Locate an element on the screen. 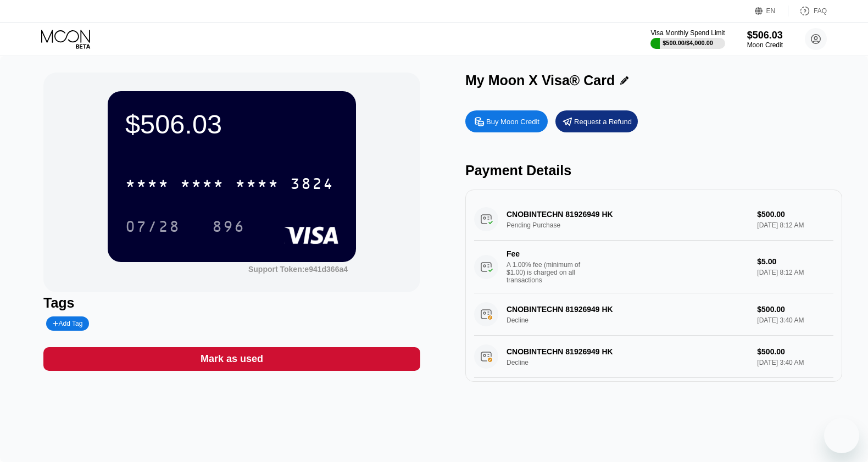 Image resolution: width=868 pixels, height=462 pixels. div: 3824 is located at coordinates (312, 185).